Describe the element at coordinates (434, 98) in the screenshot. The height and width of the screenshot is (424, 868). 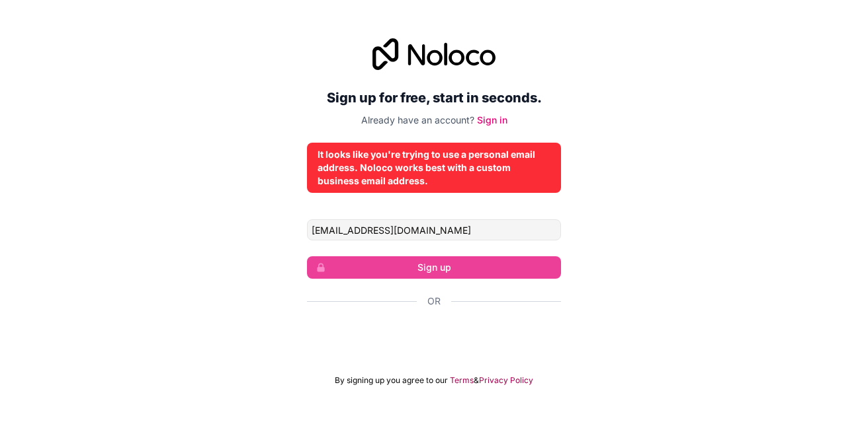
I see `h2: Sign up for free, start in seconds.` at that location.